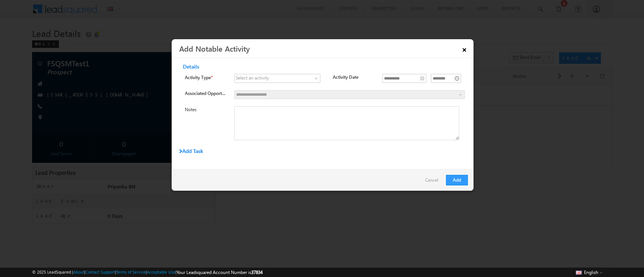  What do you see at coordinates (457, 180) in the screenshot?
I see `button: Add` at bounding box center [457, 180].